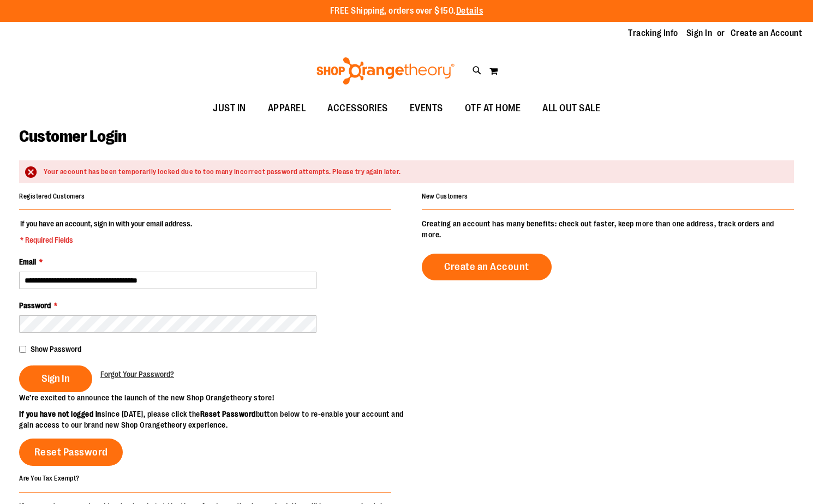 The image size is (813, 504). Describe the element at coordinates (385, 71) in the screenshot. I see `img: Shop Orangetheory` at that location.